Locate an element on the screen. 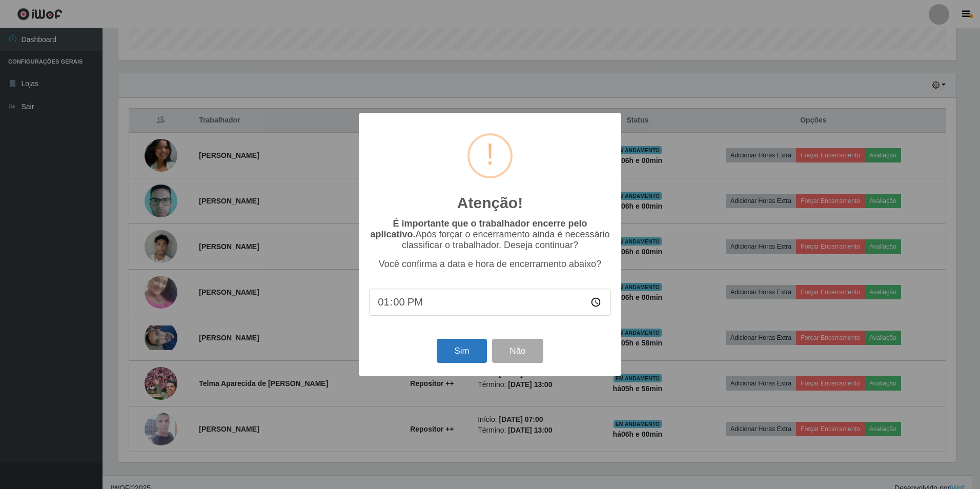 This screenshot has width=980, height=489. button: Não is located at coordinates (517, 351).